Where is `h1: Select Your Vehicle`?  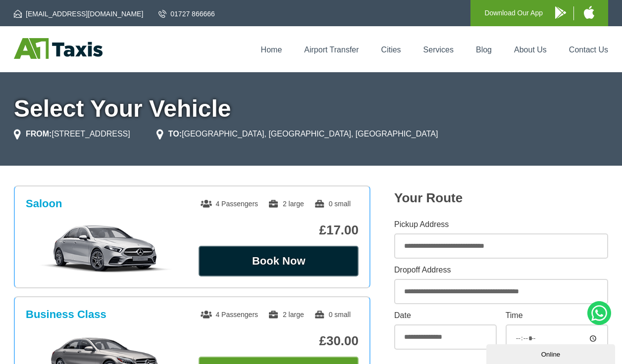
h1: Select Your Vehicle is located at coordinates (311, 109).